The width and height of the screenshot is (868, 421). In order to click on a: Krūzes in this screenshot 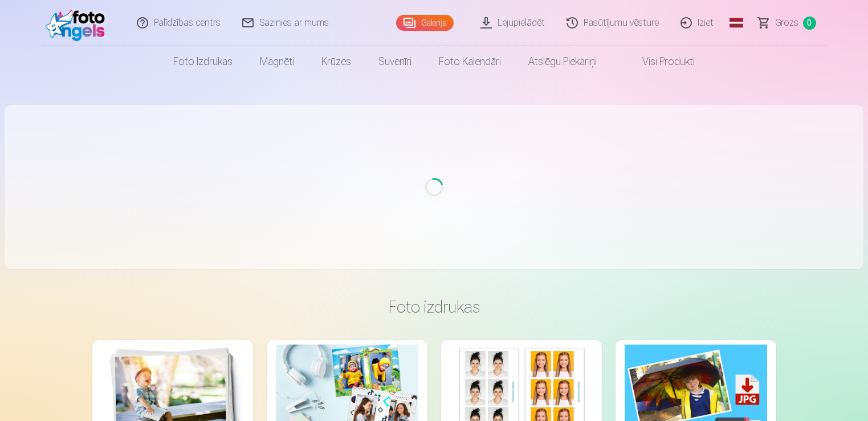, I will do `click(336, 62)`.